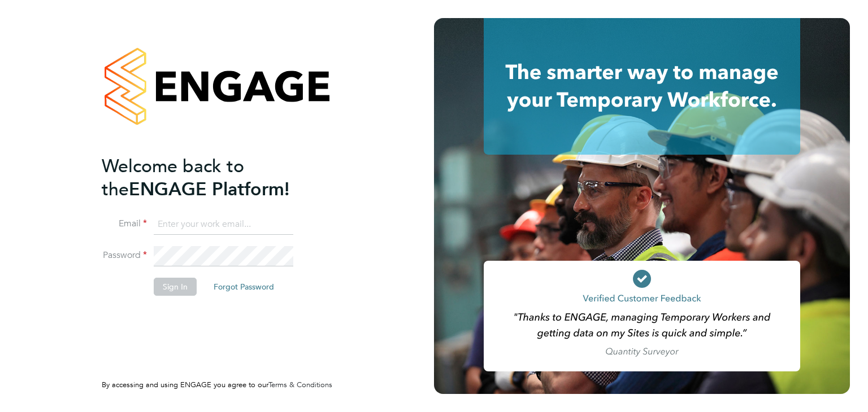  I want to click on button: Sign In, so click(176, 287).